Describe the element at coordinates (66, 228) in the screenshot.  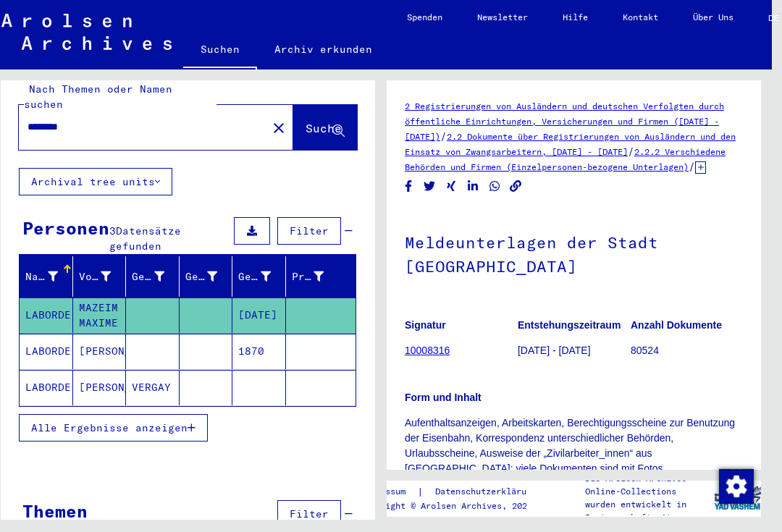
I see `div: Personen` at that location.